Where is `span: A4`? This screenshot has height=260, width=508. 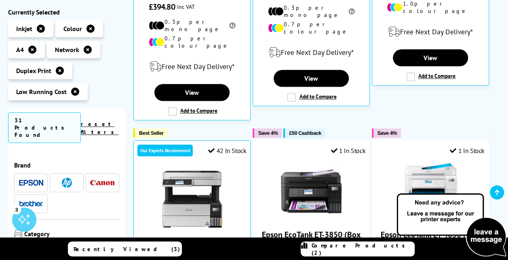
span: A4 is located at coordinates (20, 50).